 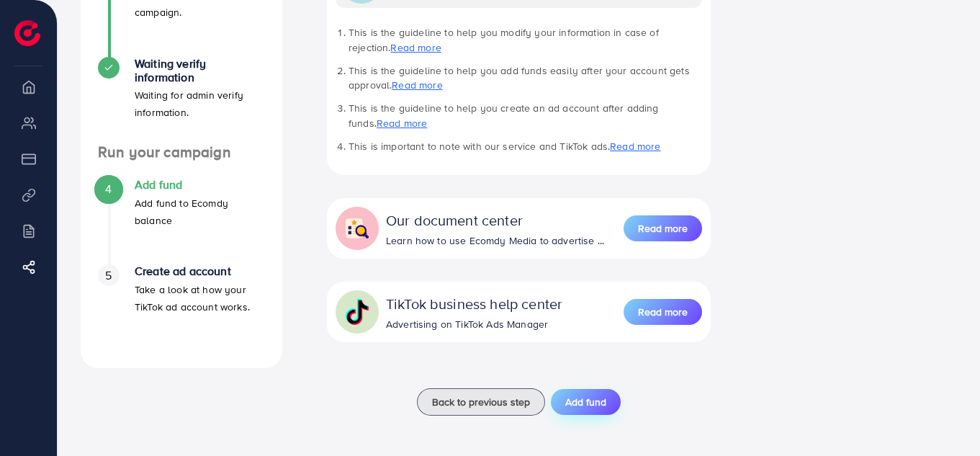 What do you see at coordinates (200, 71) in the screenshot?
I see `h4: Waiting verify information` at bounding box center [200, 71].